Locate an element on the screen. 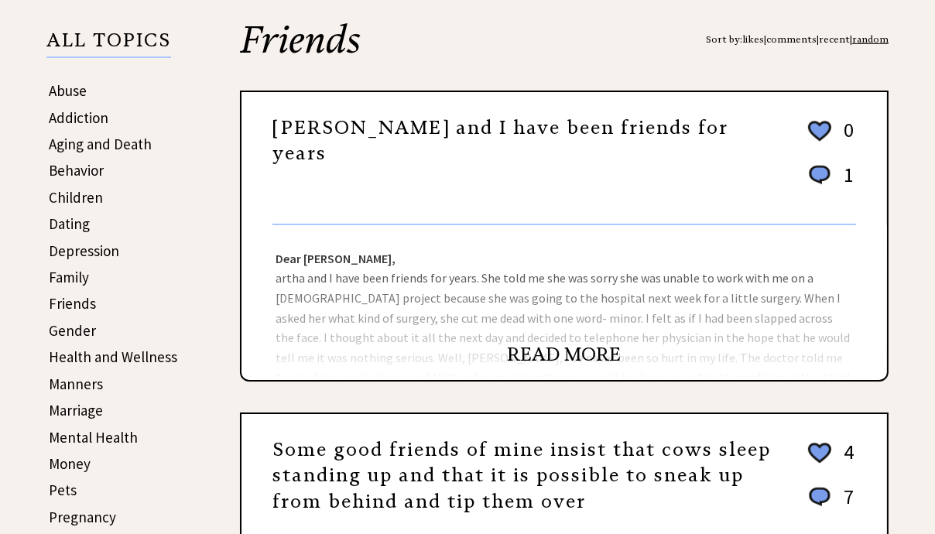  a: READ MORE is located at coordinates (564, 354).